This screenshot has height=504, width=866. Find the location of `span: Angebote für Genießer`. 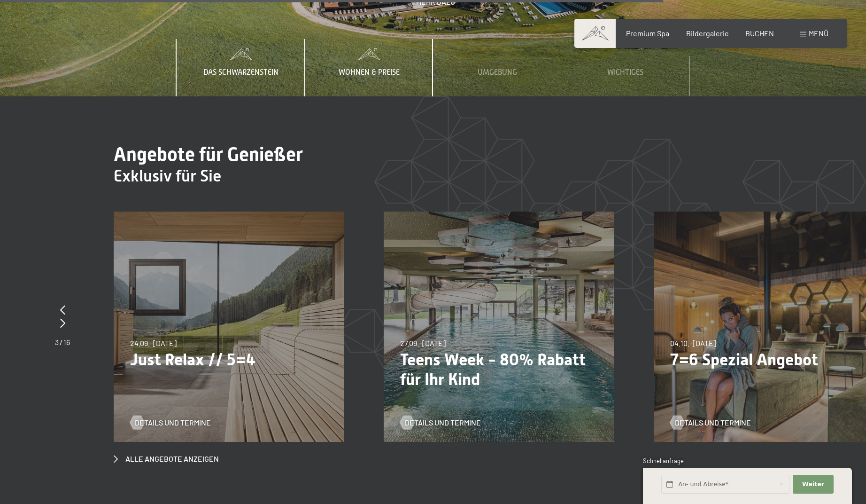

span: Angebote für Genießer is located at coordinates (208, 154).